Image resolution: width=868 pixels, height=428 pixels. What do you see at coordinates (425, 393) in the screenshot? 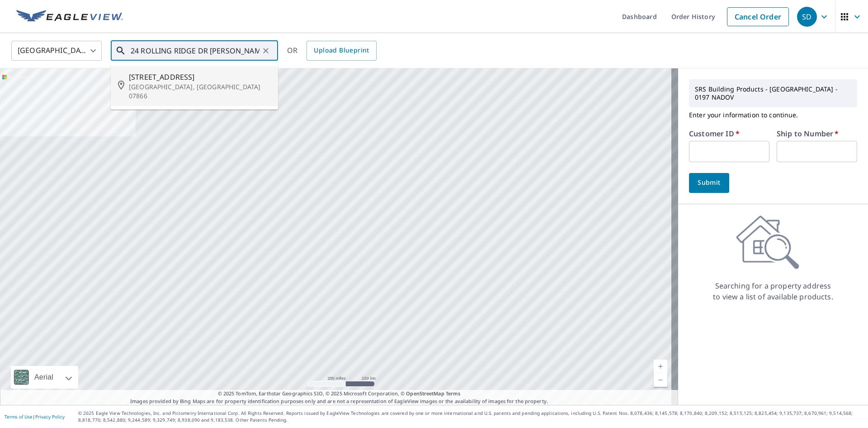
I see `a: OpenStreetMap` at bounding box center [425, 393].